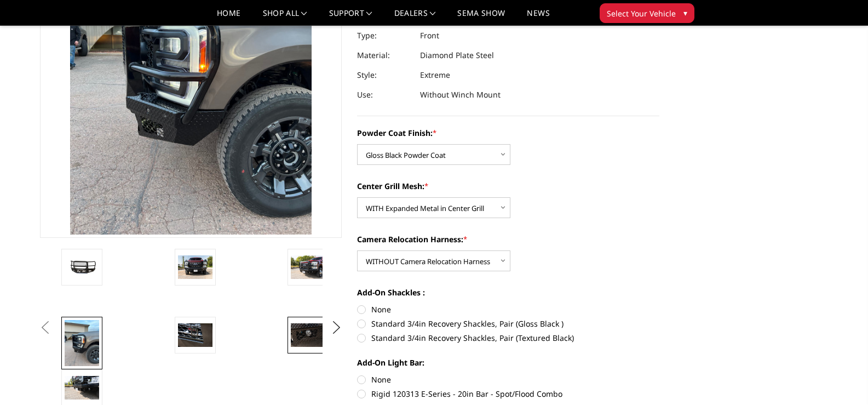 The height and width of the screenshot is (405, 868). What do you see at coordinates (508, 186) in the screenshot?
I see `label: Center Grill Mesh:` at bounding box center [508, 186].